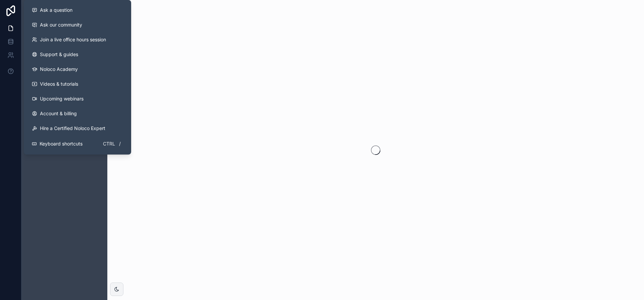 Image resolution: width=644 pixels, height=300 pixels. What do you see at coordinates (77, 10) in the screenshot?
I see `button: Ask a question` at bounding box center [77, 10].